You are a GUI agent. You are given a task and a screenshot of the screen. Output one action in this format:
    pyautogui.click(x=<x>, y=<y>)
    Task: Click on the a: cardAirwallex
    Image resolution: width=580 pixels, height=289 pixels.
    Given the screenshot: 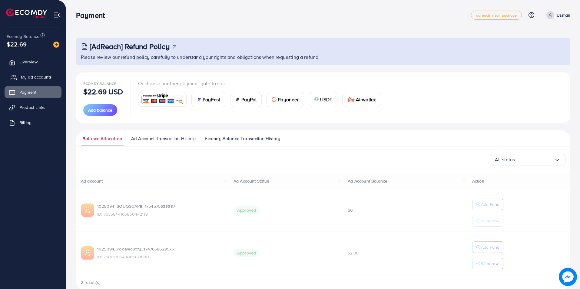 What is the action you would take?
    pyautogui.click(x=362, y=99)
    